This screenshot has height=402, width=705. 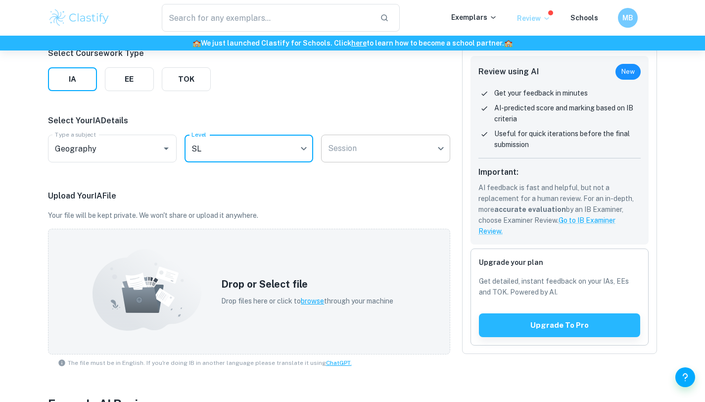 What do you see at coordinates (339, 363) in the screenshot?
I see `a: ChatGPT.` at bounding box center [339, 363].